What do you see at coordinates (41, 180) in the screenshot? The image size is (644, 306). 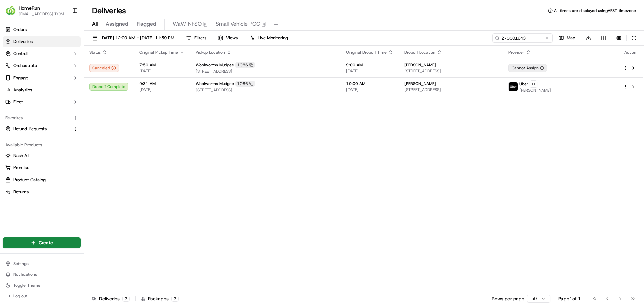 I see `button: Product Catalog` at bounding box center [41, 180].